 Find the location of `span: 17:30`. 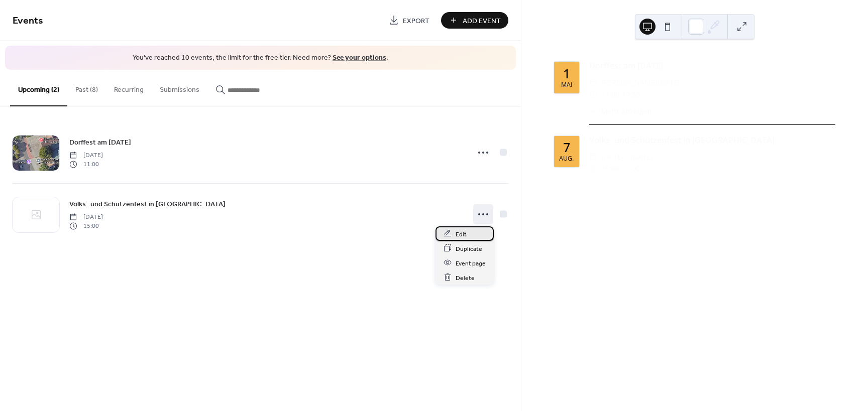

span: 17:30 is located at coordinates (631, 95).